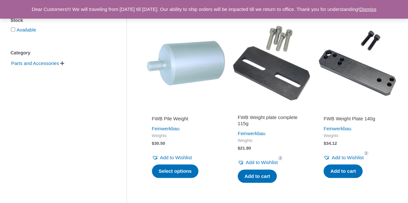  What do you see at coordinates (35, 64) in the screenshot?
I see `span: Parts and Accessories` at bounding box center [35, 64].